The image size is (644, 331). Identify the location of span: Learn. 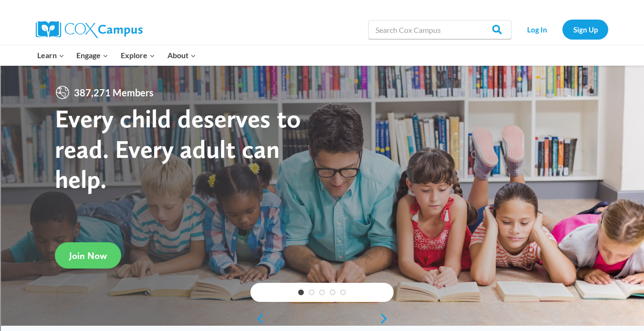
(51, 56).